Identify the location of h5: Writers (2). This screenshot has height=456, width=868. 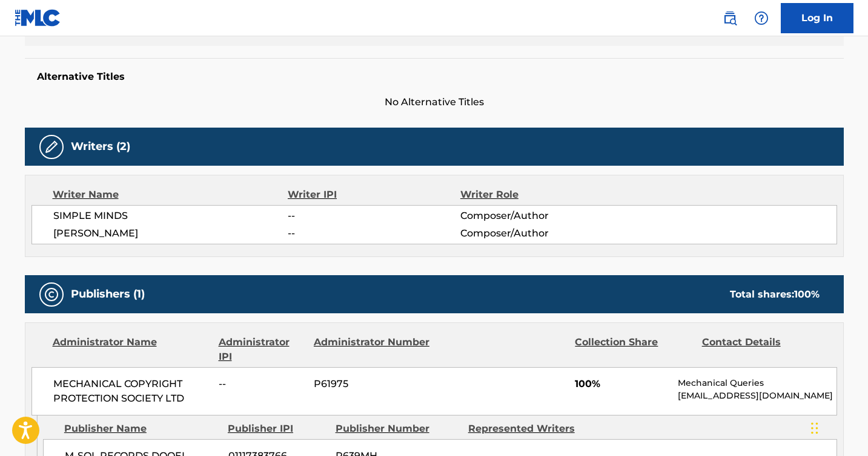
(100, 147).